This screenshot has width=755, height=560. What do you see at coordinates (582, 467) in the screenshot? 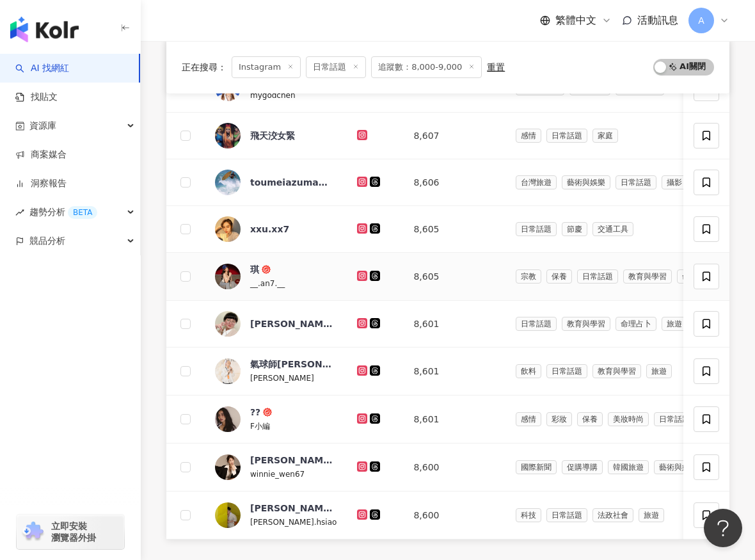
I see `span: 促購導購` at bounding box center [582, 467].